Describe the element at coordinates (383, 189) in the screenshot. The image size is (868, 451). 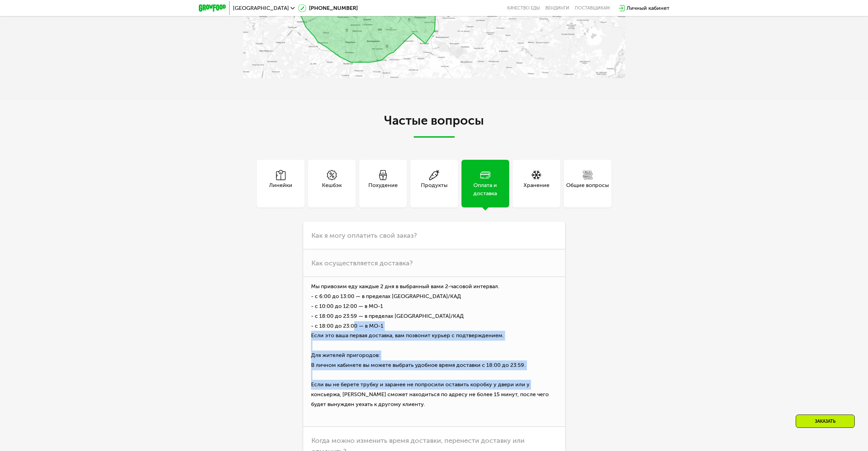
I see `div: Похудение` at that location.